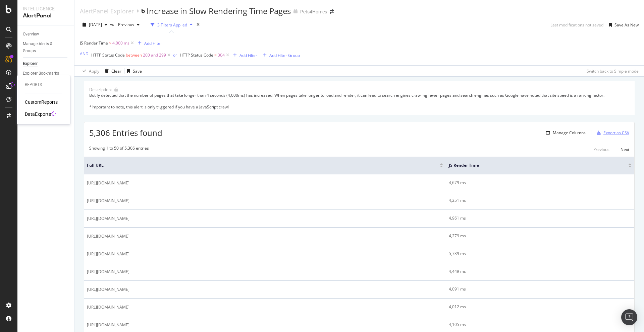 The image size is (644, 332). Describe the element at coordinates (107, 11) in the screenshot. I see `div: AlertPanel Explorer` at that location.